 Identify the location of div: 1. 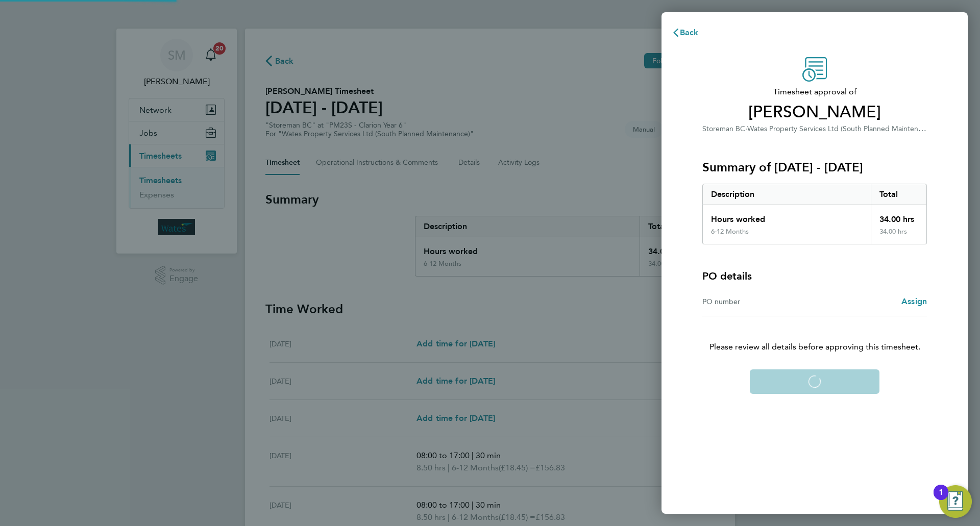
(941, 499).